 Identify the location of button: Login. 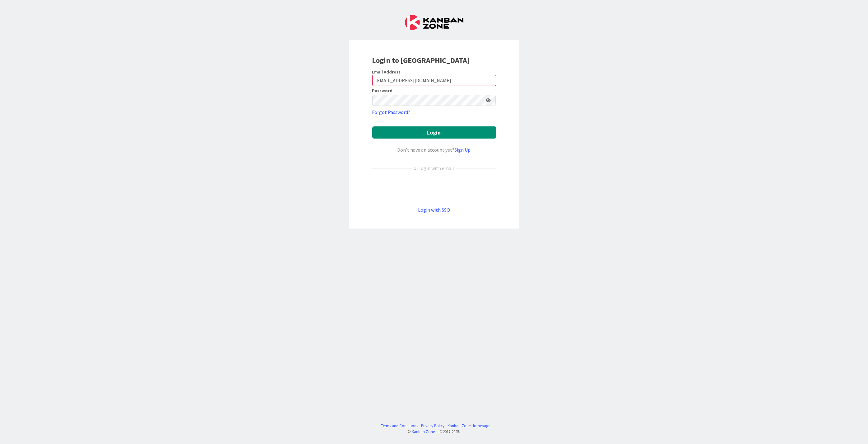
(434, 132).